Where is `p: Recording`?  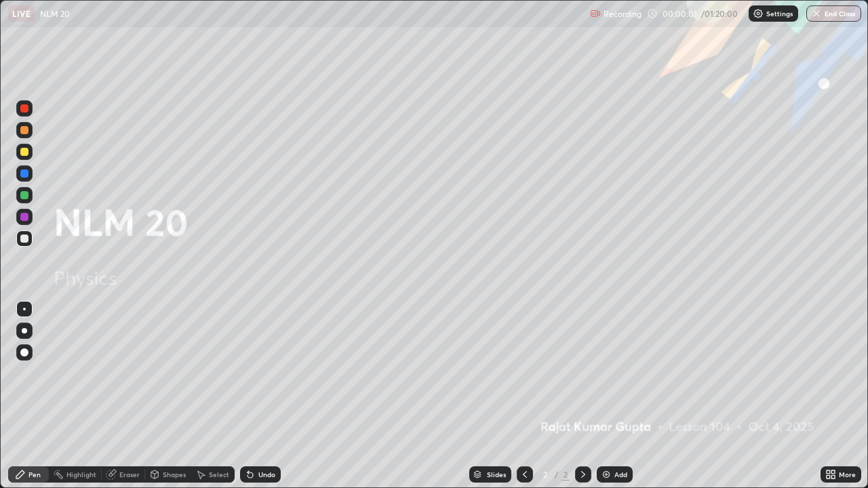 p: Recording is located at coordinates (623, 14).